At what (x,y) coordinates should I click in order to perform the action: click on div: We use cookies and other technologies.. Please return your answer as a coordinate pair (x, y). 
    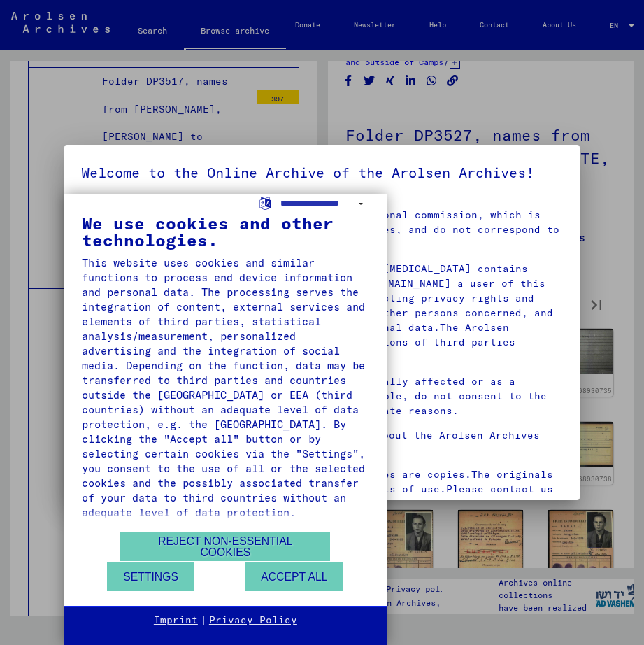
    Looking at the image, I should click on (226, 232).